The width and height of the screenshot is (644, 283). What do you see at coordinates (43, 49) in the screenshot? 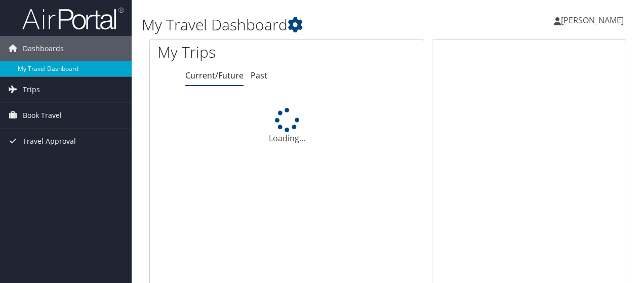
I see `span: Dashboards` at bounding box center [43, 49].